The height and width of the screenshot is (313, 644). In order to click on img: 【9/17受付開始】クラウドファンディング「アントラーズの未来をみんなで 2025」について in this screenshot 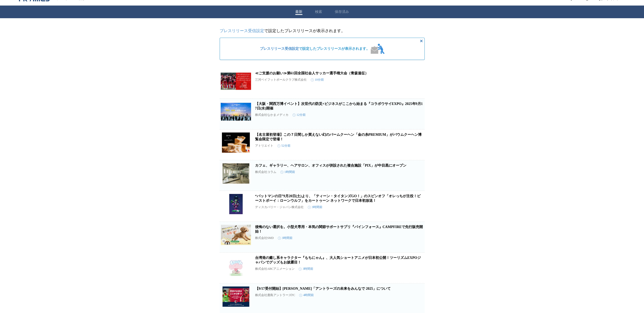, I will do `click(236, 297)`.